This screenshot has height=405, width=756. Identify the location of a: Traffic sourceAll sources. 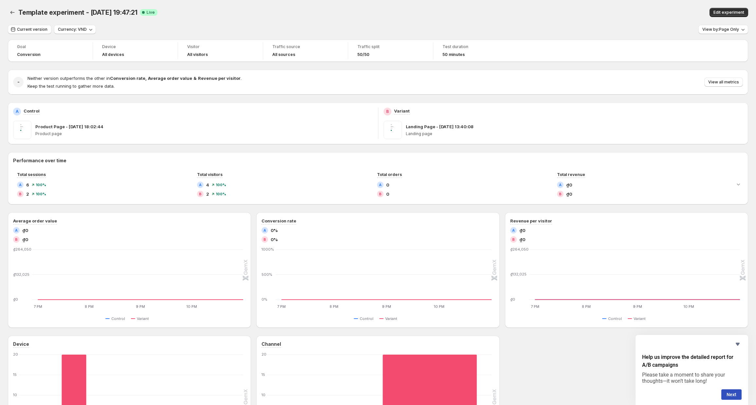
(305, 51).